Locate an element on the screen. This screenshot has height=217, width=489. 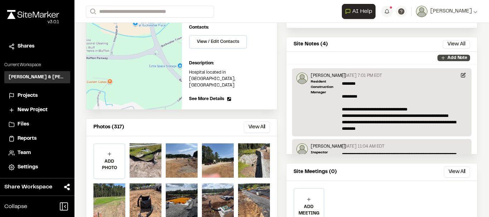
button: Search is located at coordinates (92, 11).